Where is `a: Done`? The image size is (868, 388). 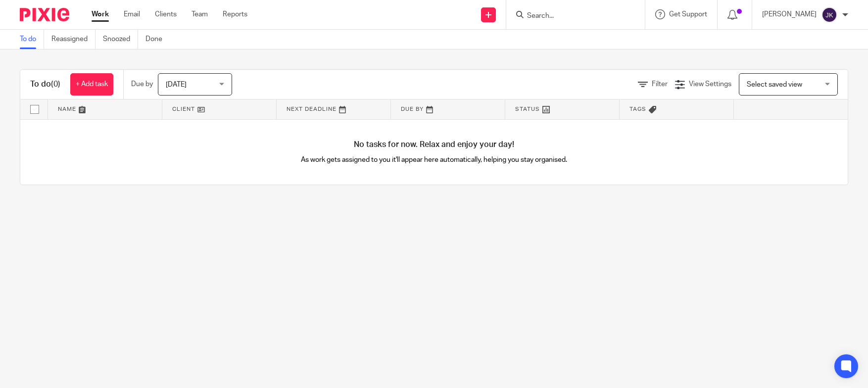 a: Done is located at coordinates (157, 39).